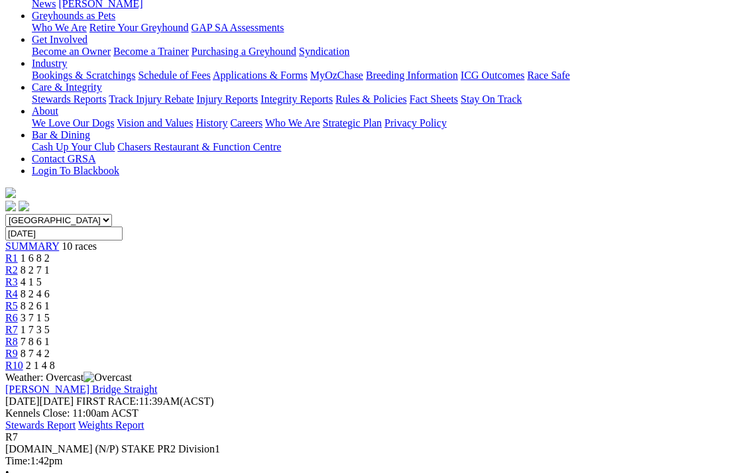  I want to click on a: About, so click(45, 111).